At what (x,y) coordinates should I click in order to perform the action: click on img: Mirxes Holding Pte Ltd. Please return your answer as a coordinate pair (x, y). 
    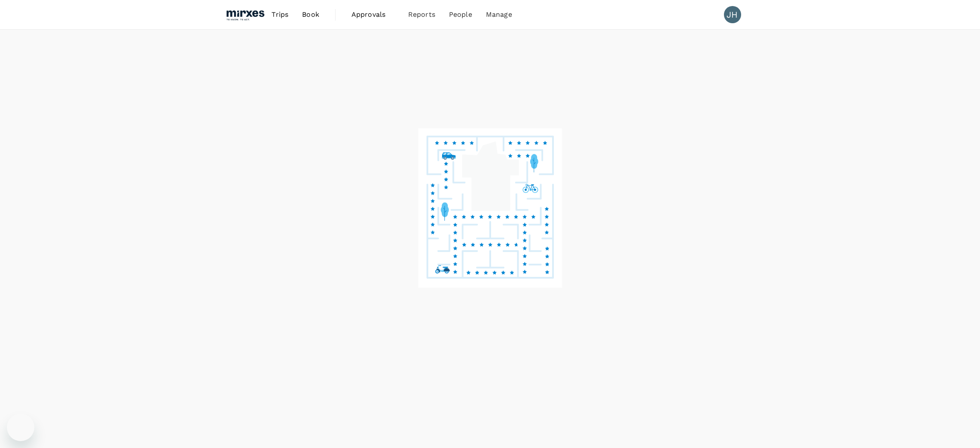
    Looking at the image, I should click on (245, 15).